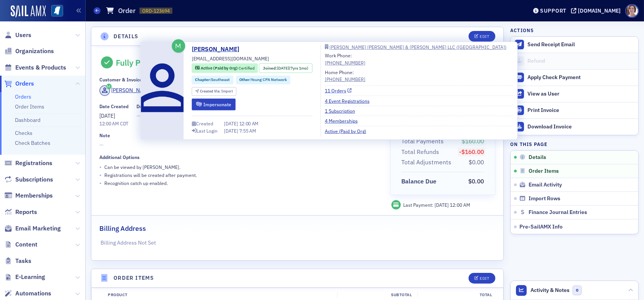  What do you see at coordinates (34, 51) in the screenshot?
I see `span: Organizations` at bounding box center [34, 51].